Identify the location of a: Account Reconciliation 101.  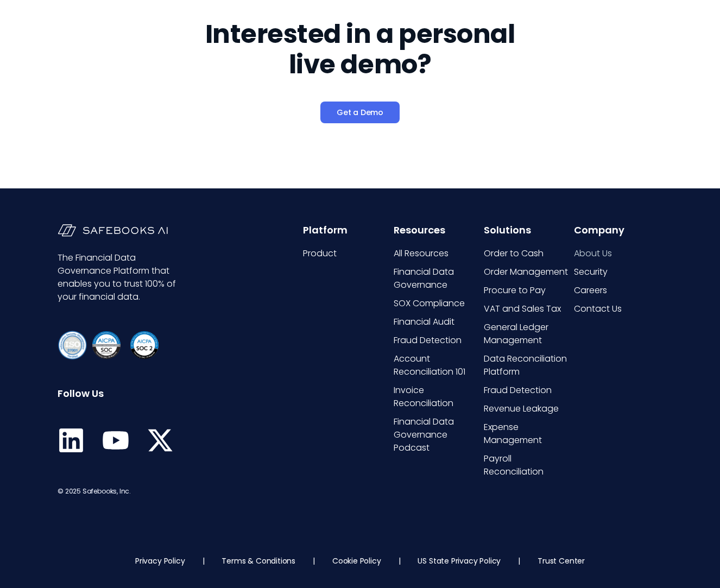
(438, 366).